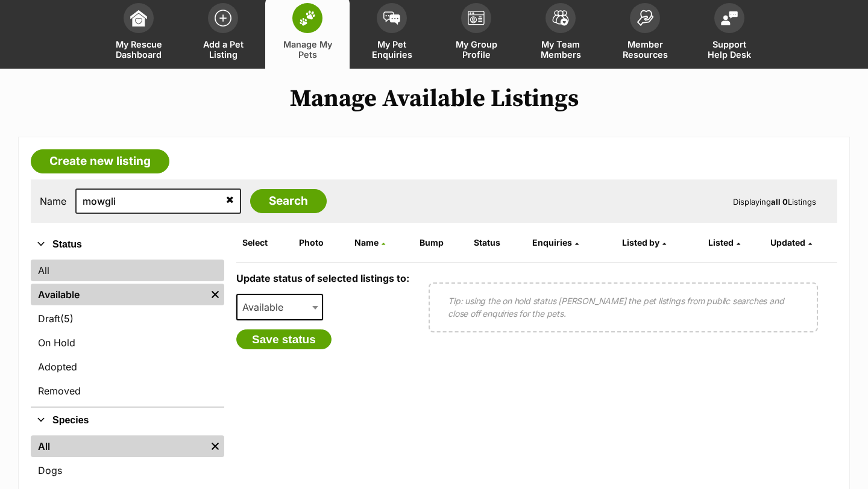 The width and height of the screenshot is (868, 489). I want to click on span: Support Help Desk, so click(729, 49).